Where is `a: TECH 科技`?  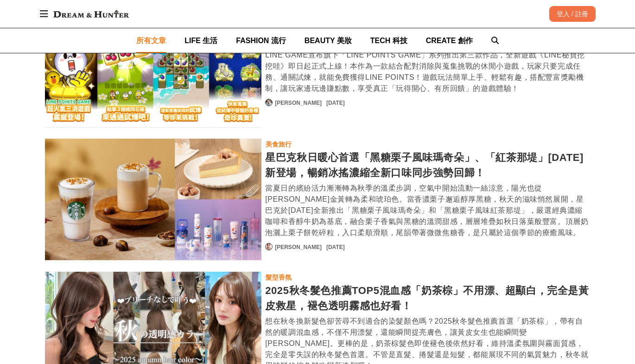 a: TECH 科技 is located at coordinates (389, 41).